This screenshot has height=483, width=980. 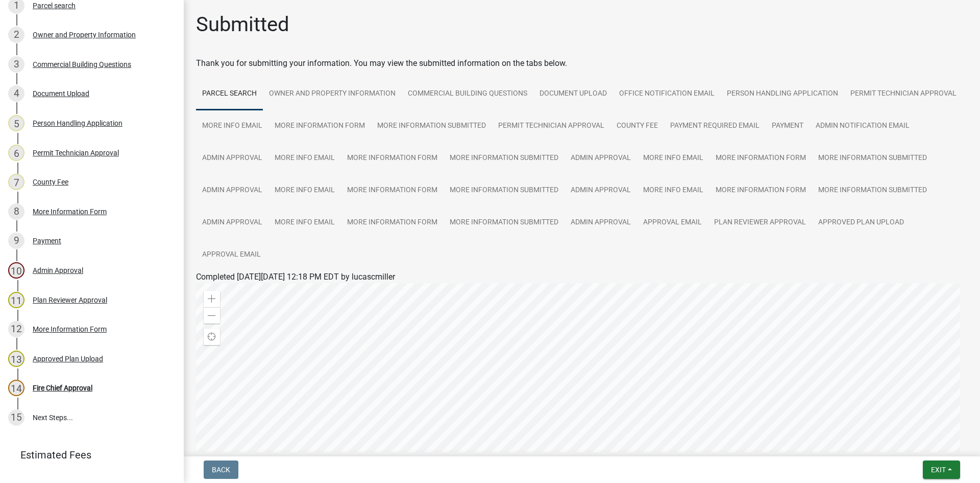 What do you see at coordinates (16, 182) in the screenshot?
I see `div: 7` at bounding box center [16, 182].